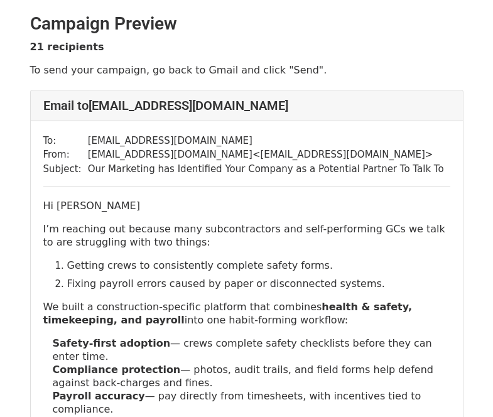 The height and width of the screenshot is (417, 493). Describe the element at coordinates (65, 169) in the screenshot. I see `td: Subject:` at that location.